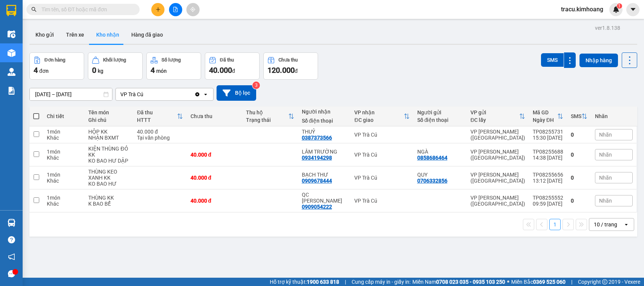 The image size is (644, 286). What do you see at coordinates (71, 94) in the screenshot?
I see `input: Select a date range.` at bounding box center [71, 94].